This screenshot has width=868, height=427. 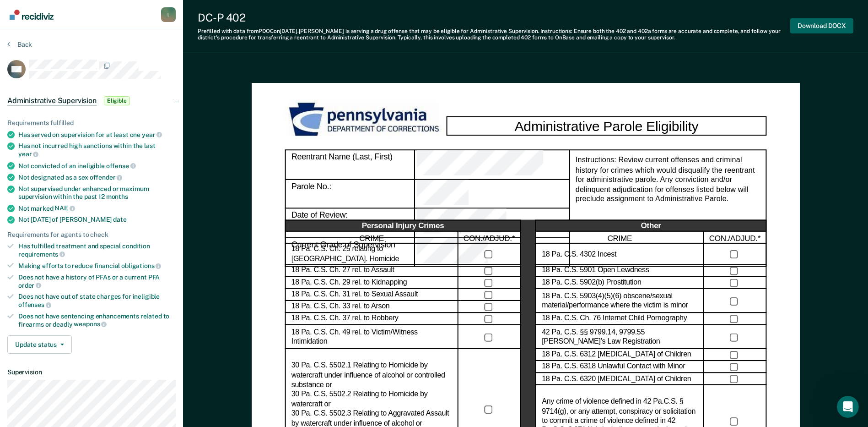 I want to click on div: Has served on supervision for at least one, so click(x=97, y=135).